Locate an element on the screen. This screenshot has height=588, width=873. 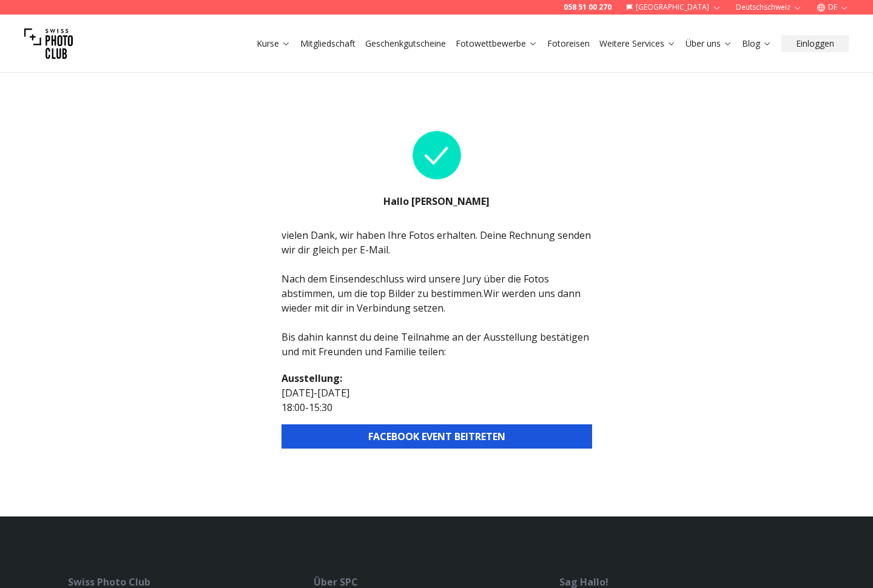
div: vielen Dank, wir haben Ihre Fotos erhalten. Deine Rechnung senden wir dir gleich per E-Mail. Nach... is located at coordinates (436, 294).